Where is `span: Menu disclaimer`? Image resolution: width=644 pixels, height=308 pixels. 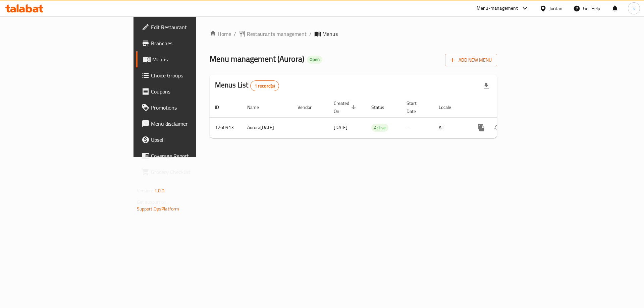
span: Menu disclaimer is located at coordinates (193, 124).